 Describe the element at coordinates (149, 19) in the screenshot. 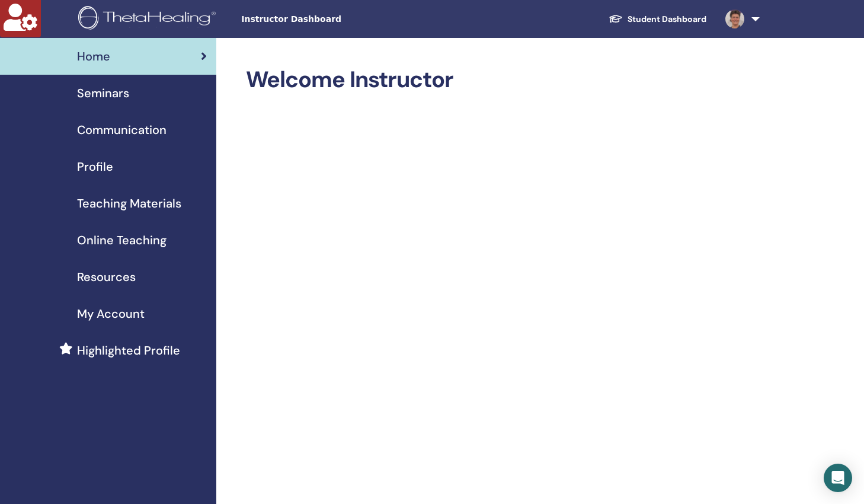

I see `img: logo.png` at that location.